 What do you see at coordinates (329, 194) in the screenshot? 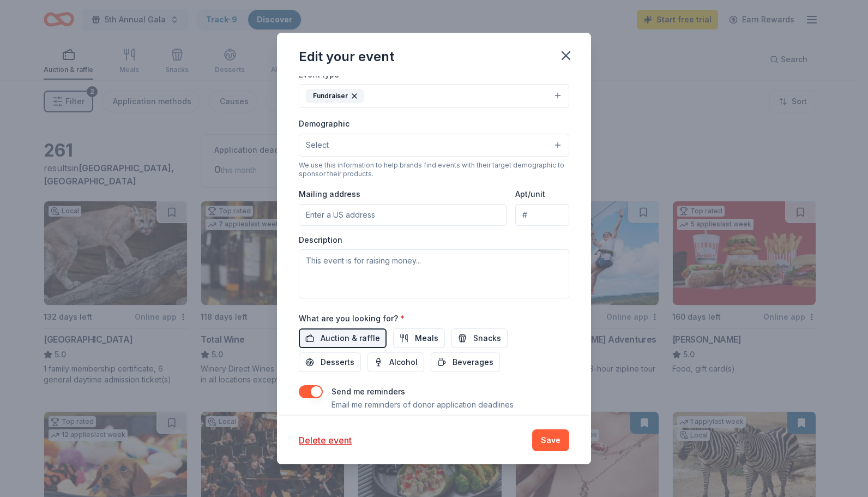
I see `label: Mailing address` at bounding box center [329, 194].